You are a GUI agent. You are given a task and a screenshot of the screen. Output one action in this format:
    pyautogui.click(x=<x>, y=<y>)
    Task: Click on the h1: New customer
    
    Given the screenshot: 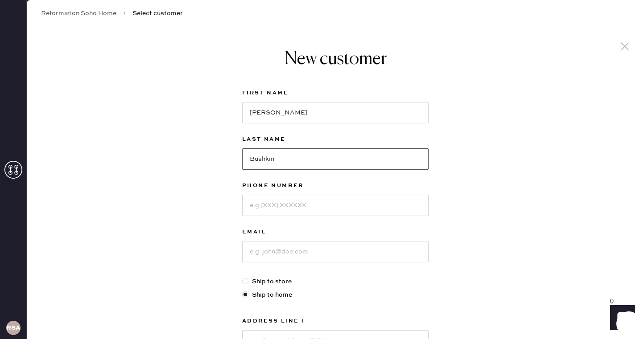 What is the action you would take?
    pyautogui.click(x=335, y=59)
    